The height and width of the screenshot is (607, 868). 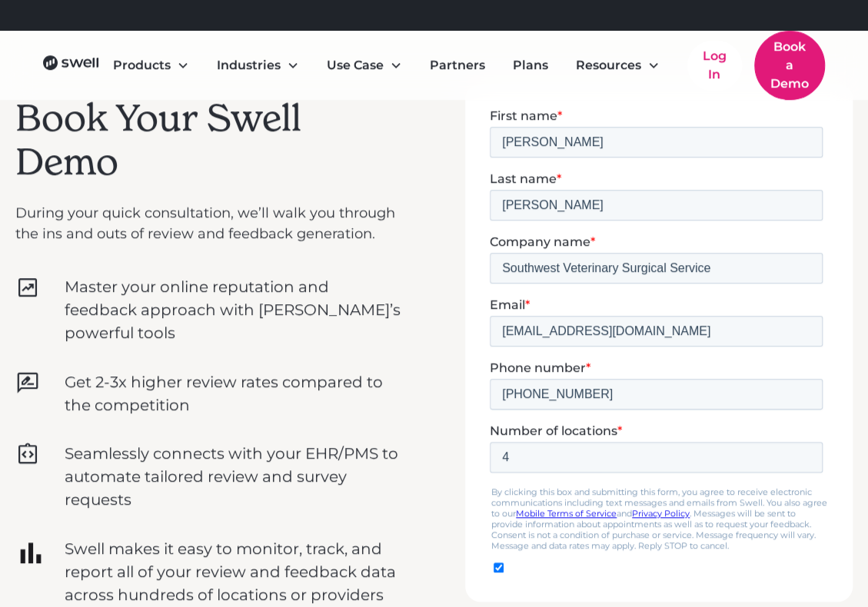 I want to click on p: Swell makes it easy to monitor, track, and report all of your review and feedback data across hun..., so click(x=234, y=572).